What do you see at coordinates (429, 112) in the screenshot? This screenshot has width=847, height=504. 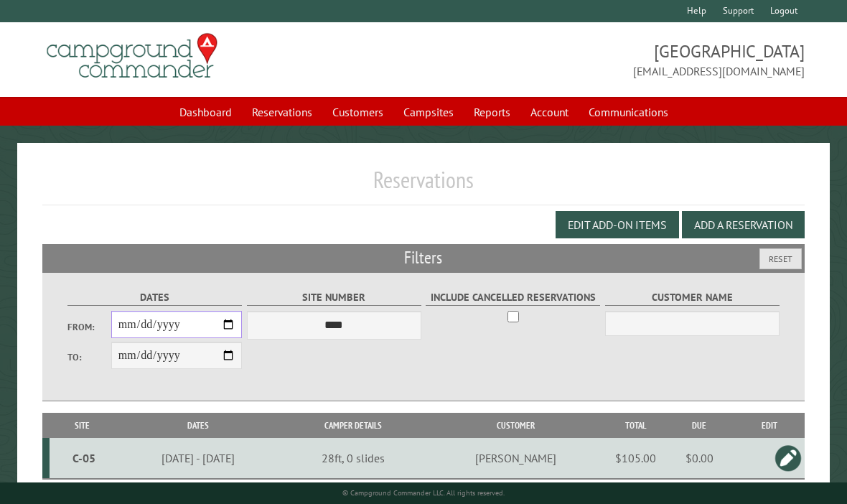 I see `a: Campsites` at bounding box center [429, 112].